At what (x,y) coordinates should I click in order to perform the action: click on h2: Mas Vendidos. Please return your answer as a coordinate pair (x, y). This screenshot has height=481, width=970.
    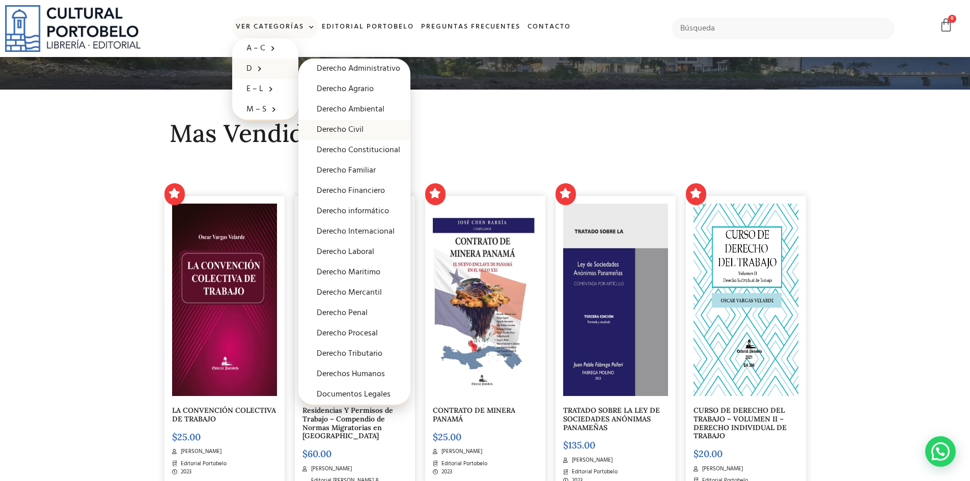
    Looking at the image, I should click on (485, 133).